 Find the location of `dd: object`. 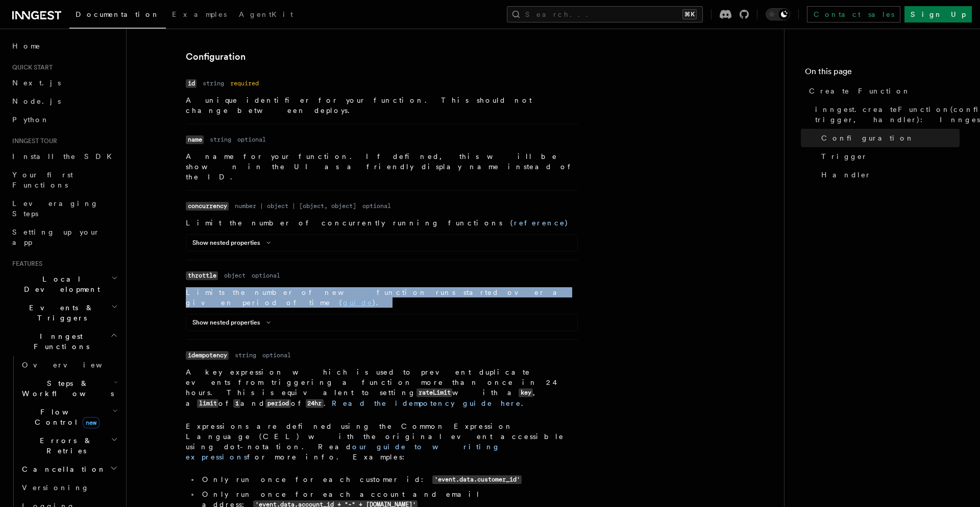

dd: object is located at coordinates (235, 275).